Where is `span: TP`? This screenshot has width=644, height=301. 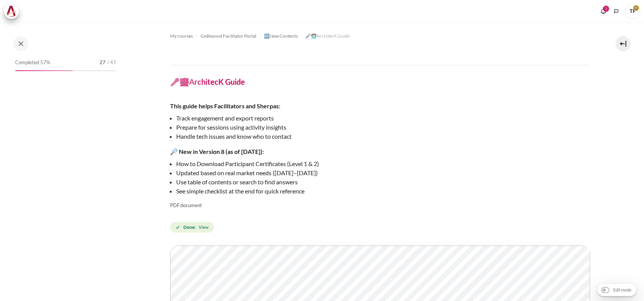 span: TP is located at coordinates (632, 11).